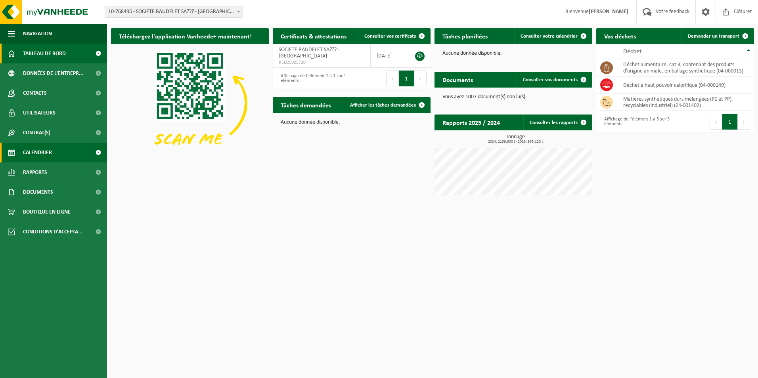 This screenshot has width=758, height=378. I want to click on span: Utilisateurs, so click(39, 113).